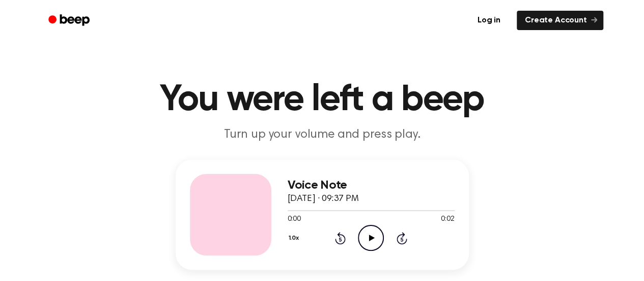  What do you see at coordinates (489, 20) in the screenshot?
I see `a: Log in` at bounding box center [489, 20].